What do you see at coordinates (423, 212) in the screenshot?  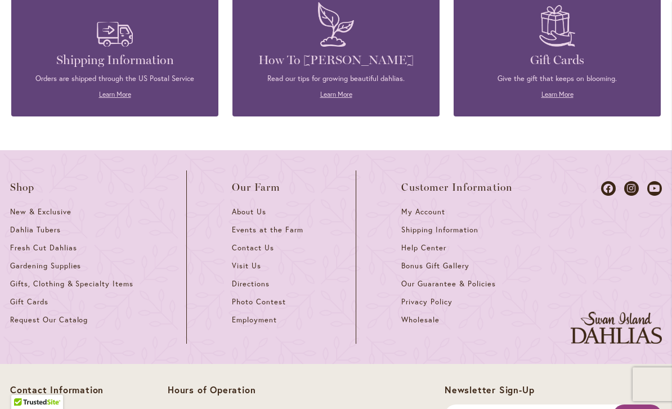 I see `span: My Account` at bounding box center [423, 212].